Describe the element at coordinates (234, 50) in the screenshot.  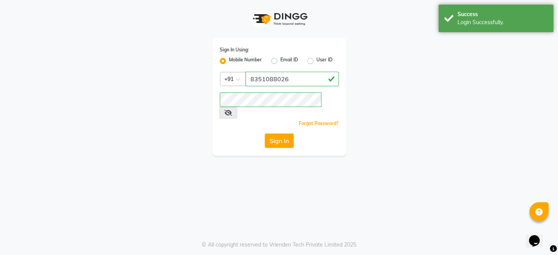
I see `label: Sign In Using:` at that location.